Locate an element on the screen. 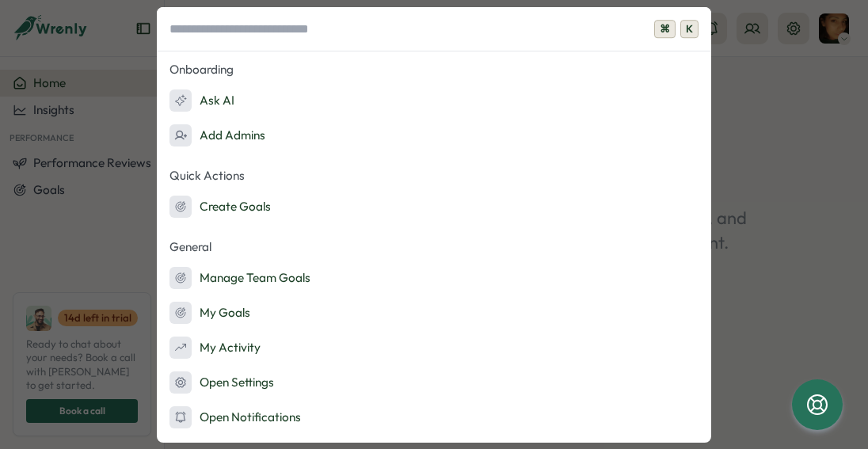 Image resolution: width=868 pixels, height=449 pixels. div: Open Settings is located at coordinates (222, 383).